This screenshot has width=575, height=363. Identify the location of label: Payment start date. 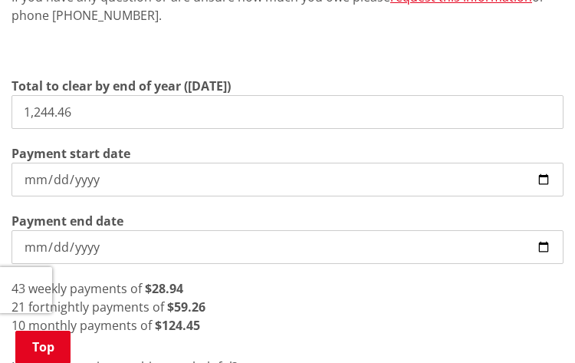
(71, 153).